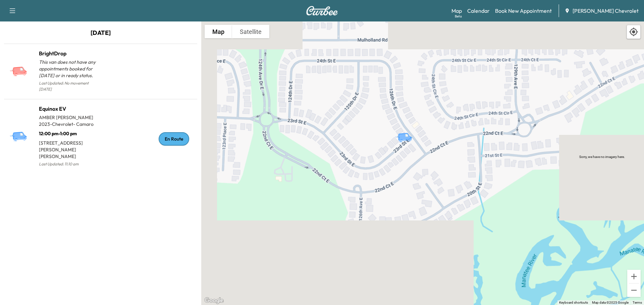 The image size is (644, 305). I want to click on button: Keyboard shortcuts, so click(574, 303).